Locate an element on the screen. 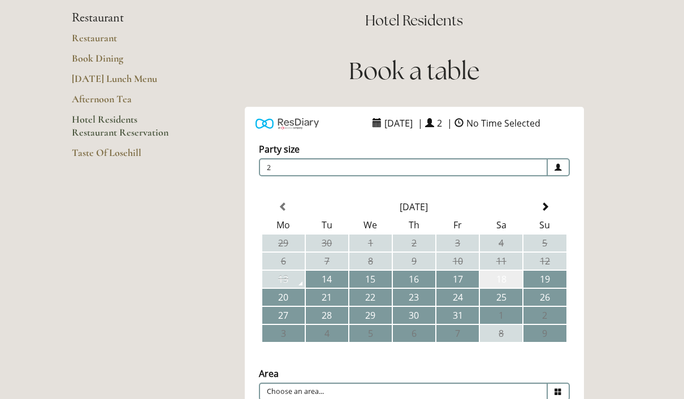  td: 26 is located at coordinates (544, 297).